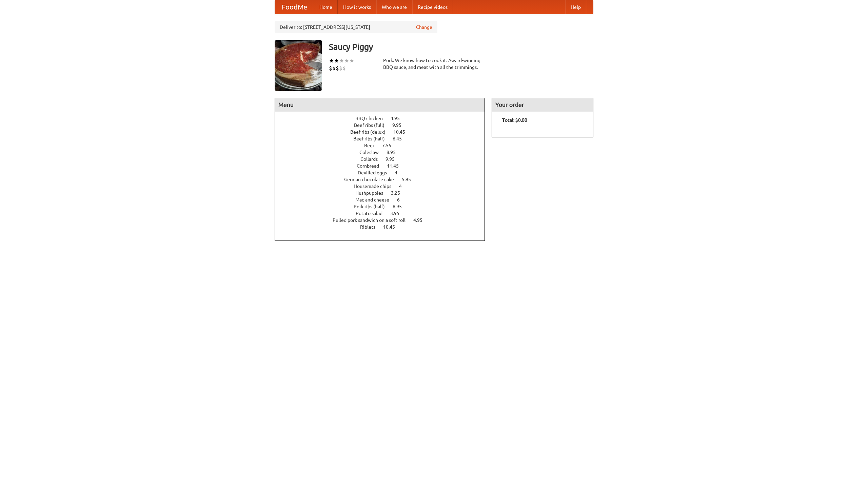 The width and height of the screenshot is (868, 480). I want to click on span: German chocolate cake, so click(372, 180).